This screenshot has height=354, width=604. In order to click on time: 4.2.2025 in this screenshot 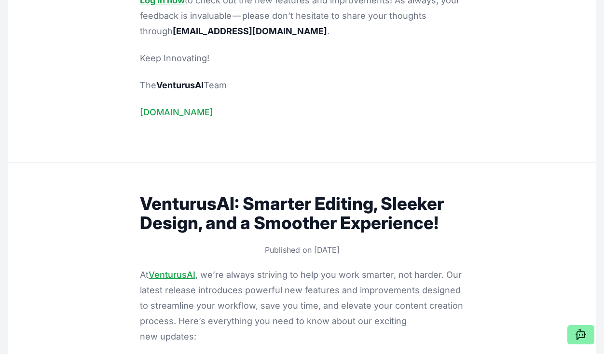, I will do `click(326, 250)`.